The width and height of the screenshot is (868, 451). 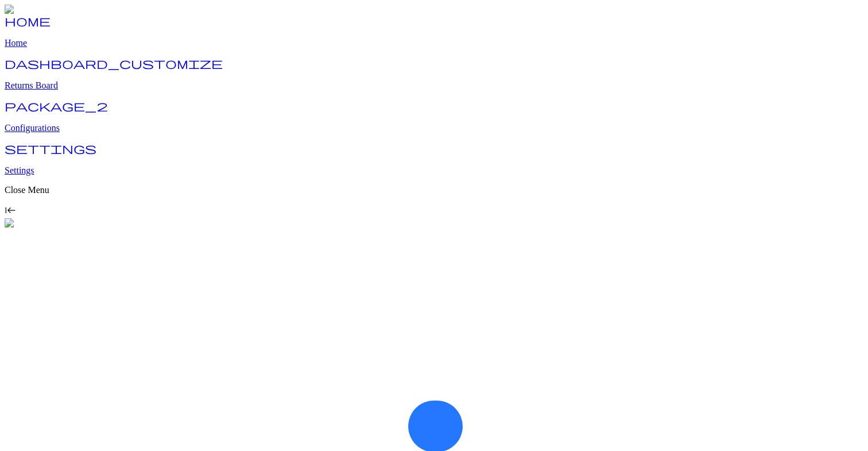 I want to click on img: commonGraphics, so click(x=42, y=223).